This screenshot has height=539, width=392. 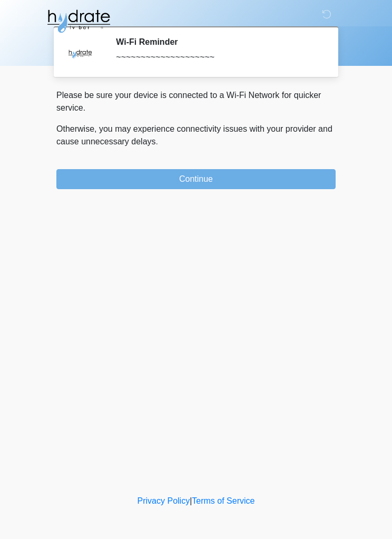 I want to click on a: Terms of Service, so click(x=223, y=501).